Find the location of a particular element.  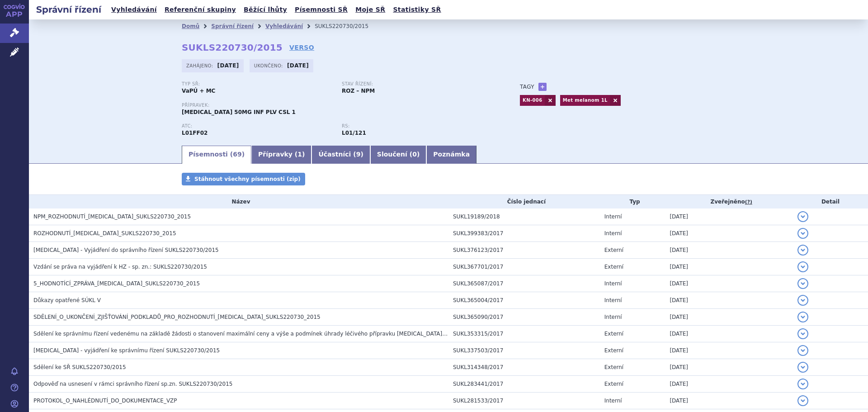

p: ATC: is located at coordinates (257, 126).